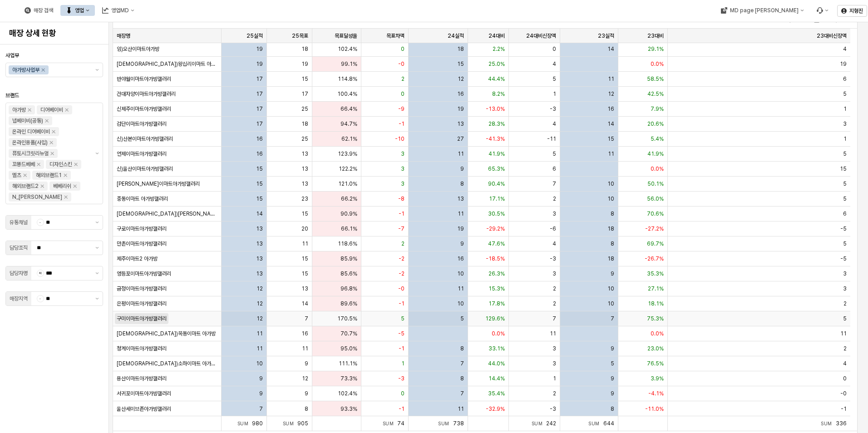 The image size is (868, 433). Describe the element at coordinates (77, 10) in the screenshot. I see `div: 영업` at that location.